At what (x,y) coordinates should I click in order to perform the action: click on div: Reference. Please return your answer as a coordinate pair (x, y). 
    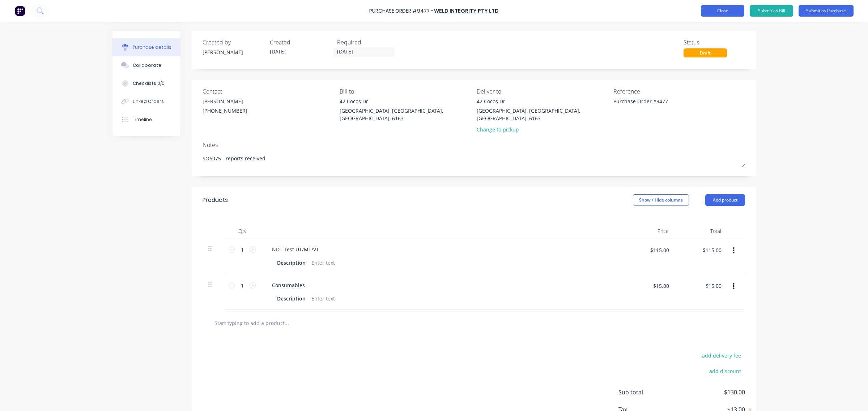
    Looking at the image, I should click on (679, 92).